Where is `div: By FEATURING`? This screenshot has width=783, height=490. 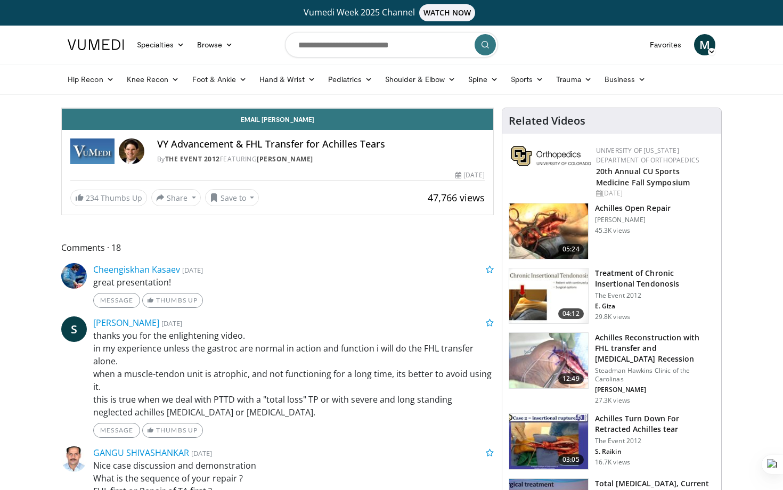
div: By FEATURING is located at coordinates (320, 159).